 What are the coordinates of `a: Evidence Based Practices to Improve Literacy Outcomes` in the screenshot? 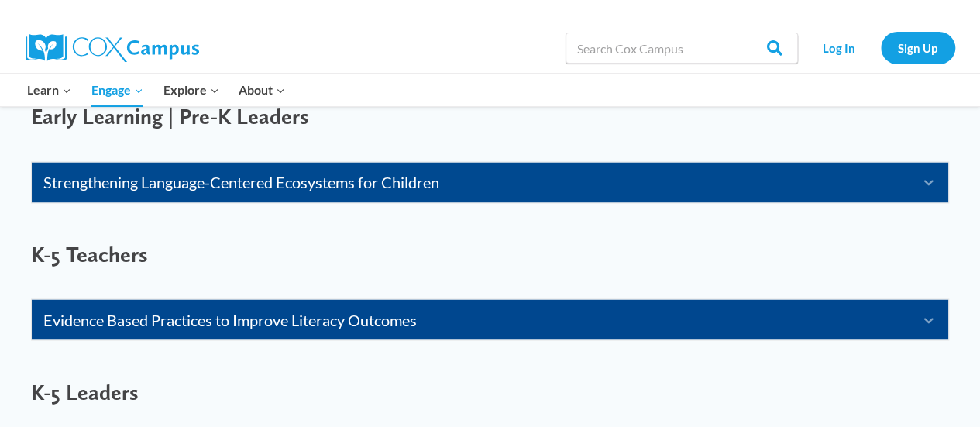 It's located at (470, 319).